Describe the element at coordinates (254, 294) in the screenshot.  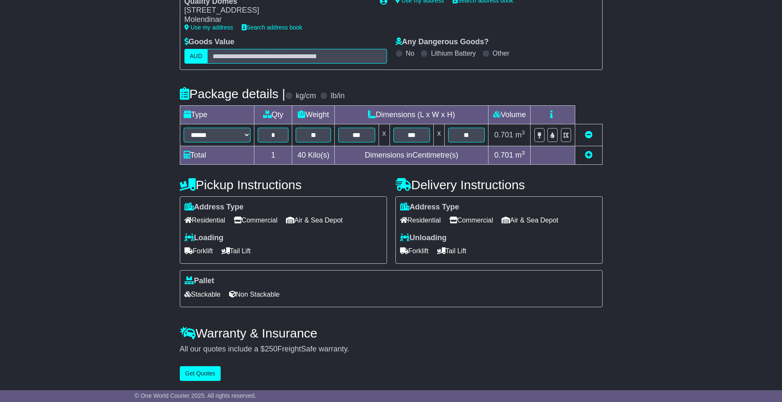
I see `span: Non Stackable` at that location.